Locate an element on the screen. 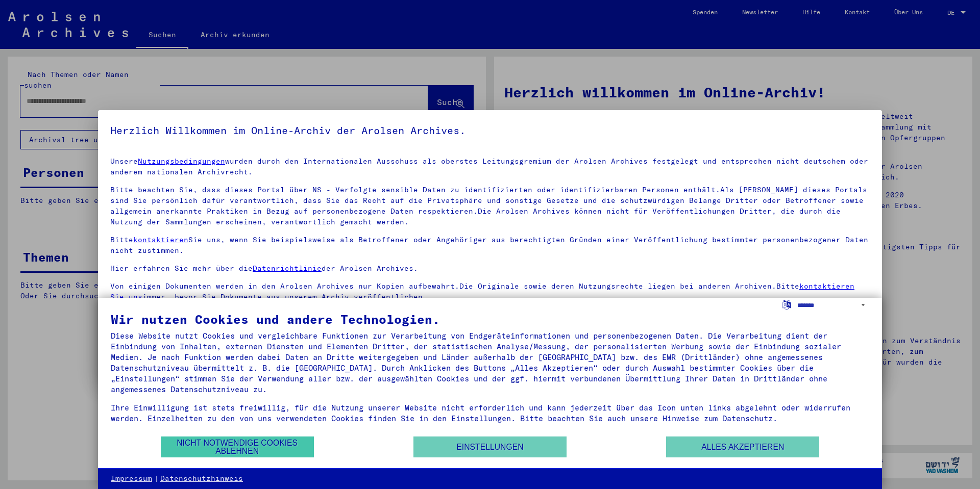 The width and height of the screenshot is (980, 489). div: Wir nutzen Cookies und andere Technologien. is located at coordinates (490, 319).